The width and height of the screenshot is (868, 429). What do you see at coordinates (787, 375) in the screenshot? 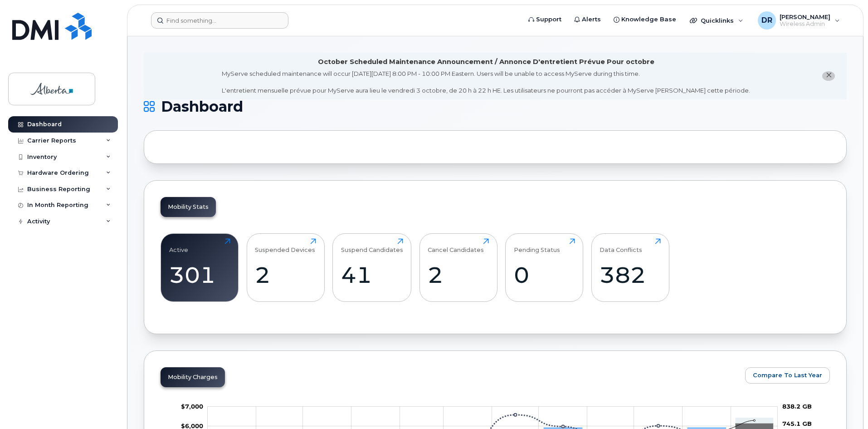
I see `span: Compare To Last Year` at bounding box center [787, 375].